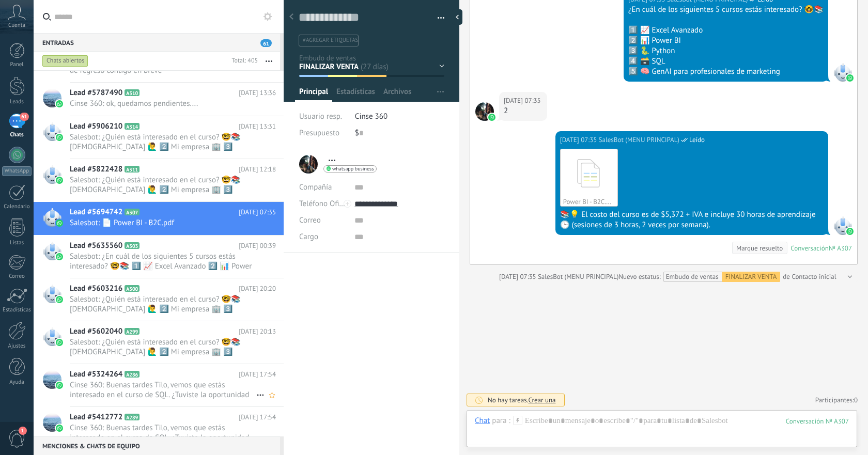 Image resolution: width=868 pixels, height=455 pixels. I want to click on div: ¿En cuál de los siguientes 5 cursos estás interesado? 🤓📚, so click(726, 10).